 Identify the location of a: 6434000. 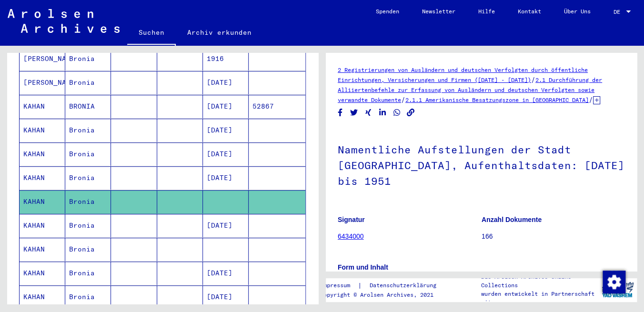
(351, 236).